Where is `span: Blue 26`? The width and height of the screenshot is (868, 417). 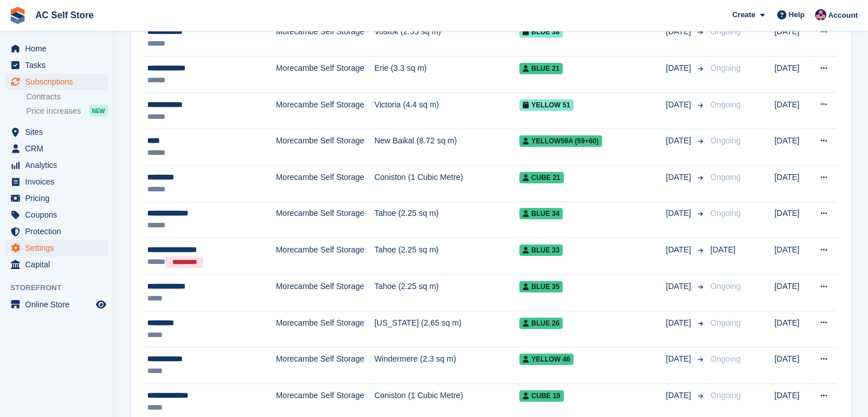
span: Blue 26 is located at coordinates (541, 323).